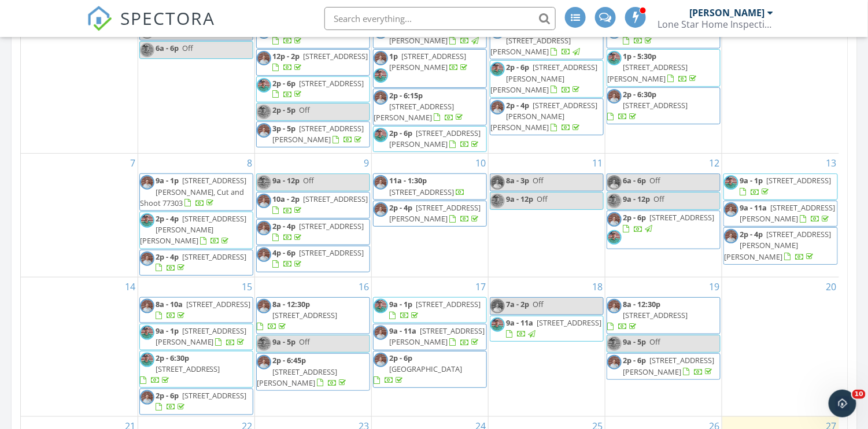 This screenshot has width=868, height=429. Describe the element at coordinates (518, 181) in the screenshot. I see `span: 8a - 3p` at that location.